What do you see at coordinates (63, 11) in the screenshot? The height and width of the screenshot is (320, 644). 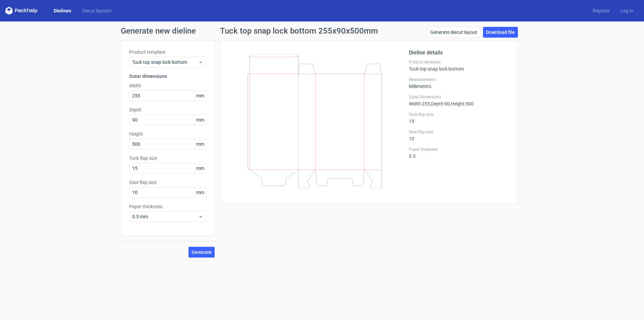 I see `a: Dielines` at bounding box center [63, 11].